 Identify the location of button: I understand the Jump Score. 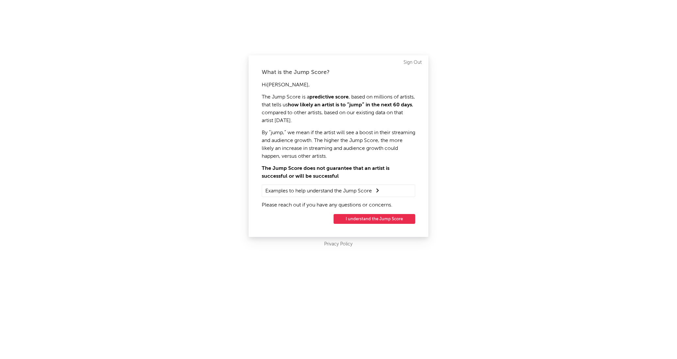
(375, 219).